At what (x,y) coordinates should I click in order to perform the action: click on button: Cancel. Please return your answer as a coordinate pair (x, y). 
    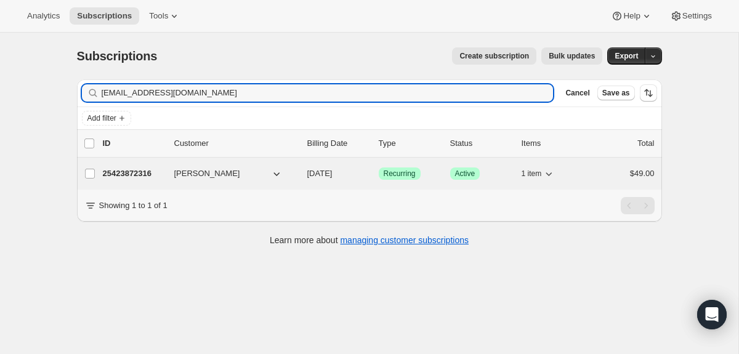
    Looking at the image, I should click on (577, 93).